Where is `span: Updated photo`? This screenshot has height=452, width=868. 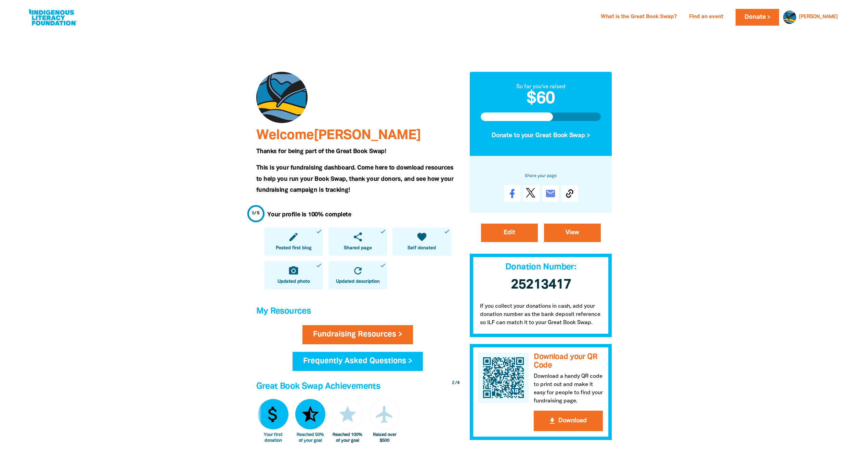
span: Updated photo is located at coordinates (293, 282).